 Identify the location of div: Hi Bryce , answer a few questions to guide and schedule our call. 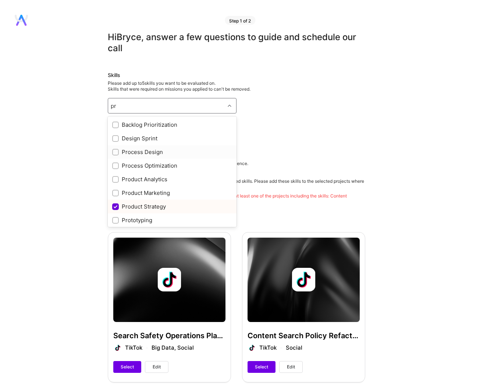
(237, 43).